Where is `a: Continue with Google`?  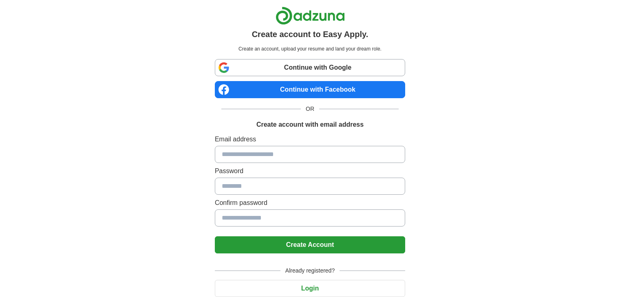 a: Continue with Google is located at coordinates (310, 68).